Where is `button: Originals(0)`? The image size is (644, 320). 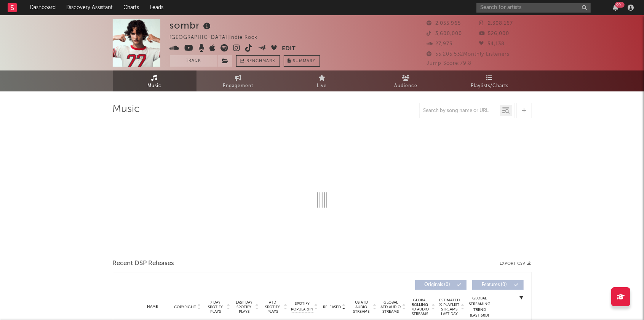
button: Originals(0) is located at coordinates (441, 285).